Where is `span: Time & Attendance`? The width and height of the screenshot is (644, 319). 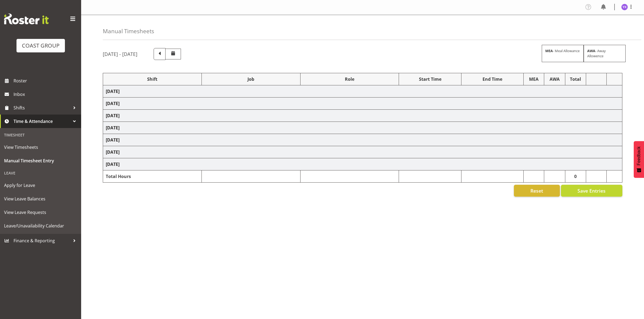 span: Time & Attendance is located at coordinates (42, 121).